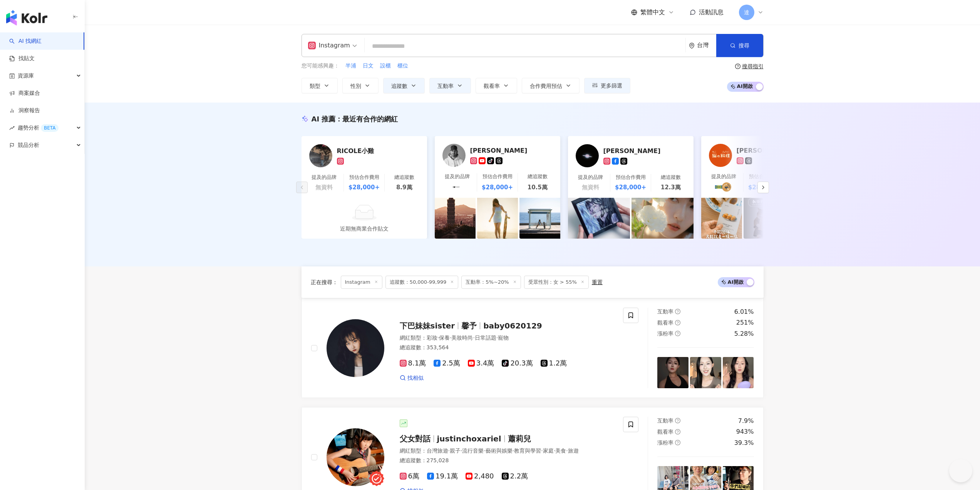 This screenshot has width=980, height=490. What do you see at coordinates (368, 66) in the screenshot?
I see `span: 日文` at bounding box center [368, 66].